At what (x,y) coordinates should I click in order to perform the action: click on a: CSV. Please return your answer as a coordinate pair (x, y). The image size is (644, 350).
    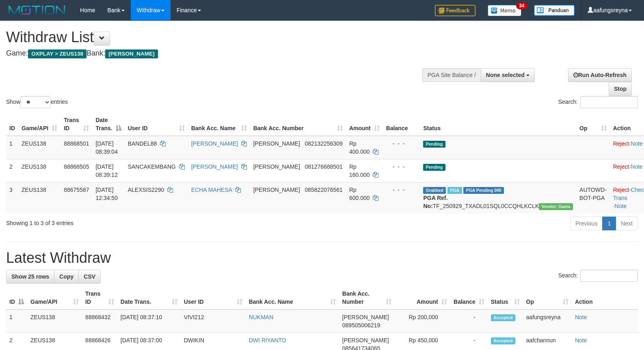
    Looking at the image, I should click on (89, 277).